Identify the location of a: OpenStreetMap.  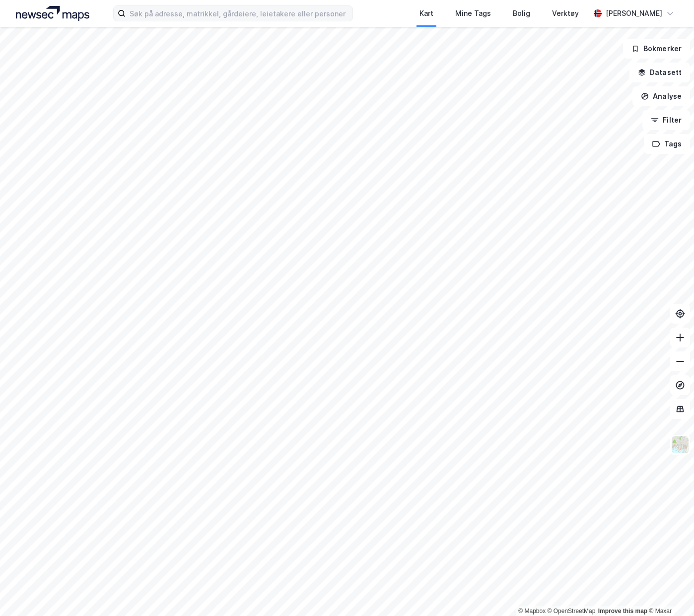
(571, 611).